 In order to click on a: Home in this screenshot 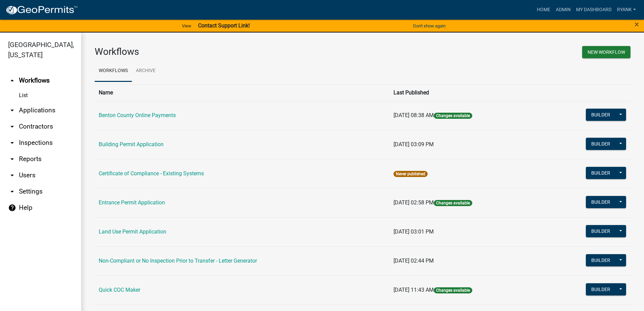, I will do `click(544, 10)`.